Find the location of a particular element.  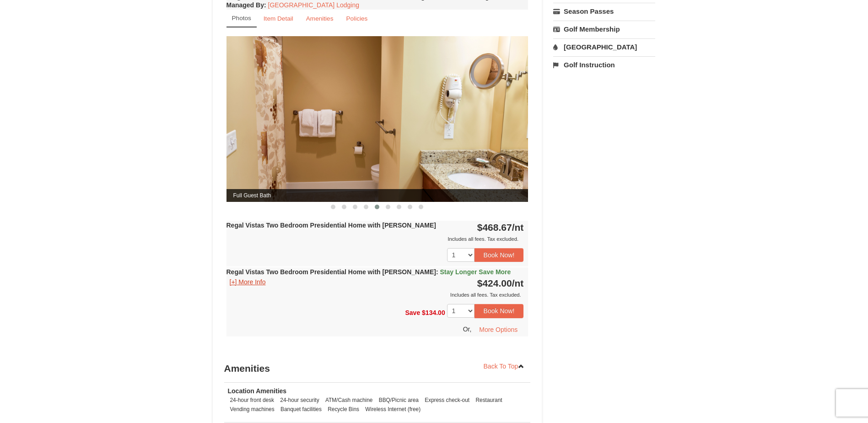

a: Season Passes is located at coordinates (604, 11).